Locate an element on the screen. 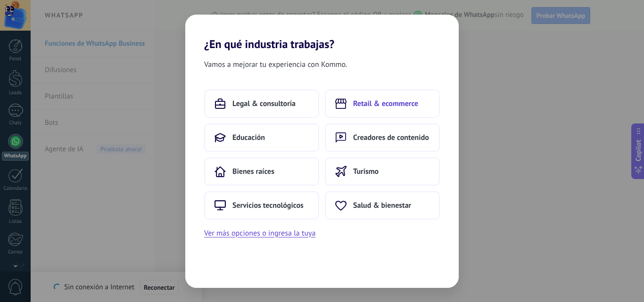 This screenshot has height=302, width=644. span: Salud & bienestar is located at coordinates (382, 206).